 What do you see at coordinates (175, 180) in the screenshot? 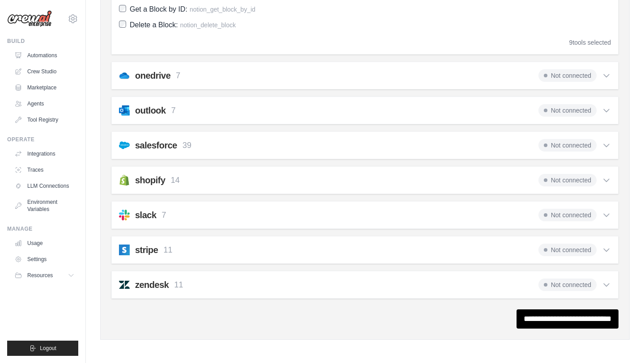
I see `p: 14` at bounding box center [175, 180].